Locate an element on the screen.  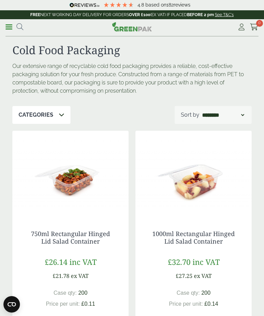
img: REVIEWS.io is located at coordinates (84, 5).